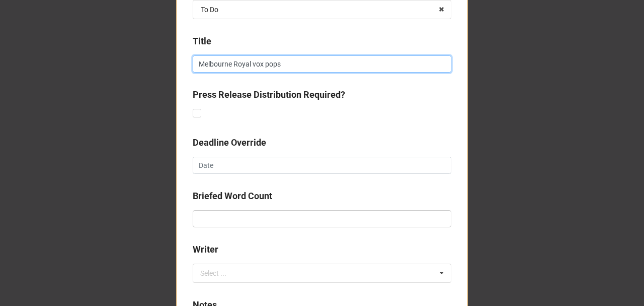  Describe the element at coordinates (206, 249) in the screenshot. I see `label: Writer` at that location.